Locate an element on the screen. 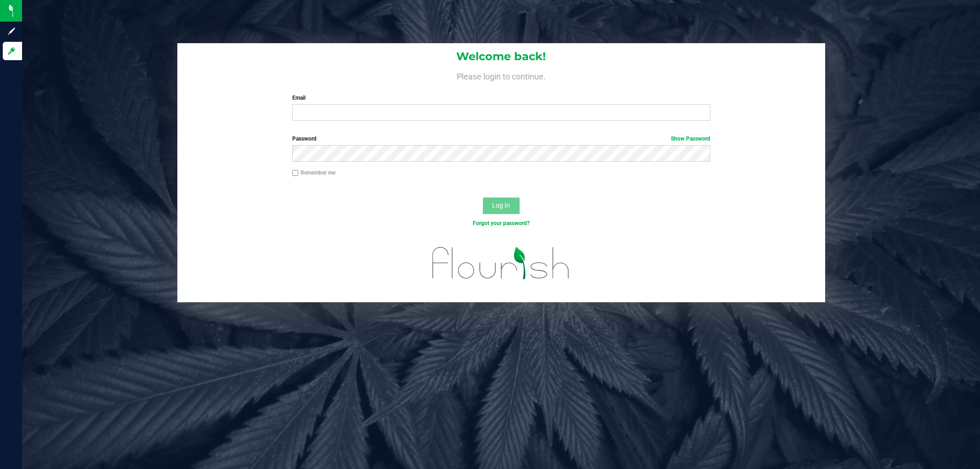  input: Remember me is located at coordinates (295, 173).